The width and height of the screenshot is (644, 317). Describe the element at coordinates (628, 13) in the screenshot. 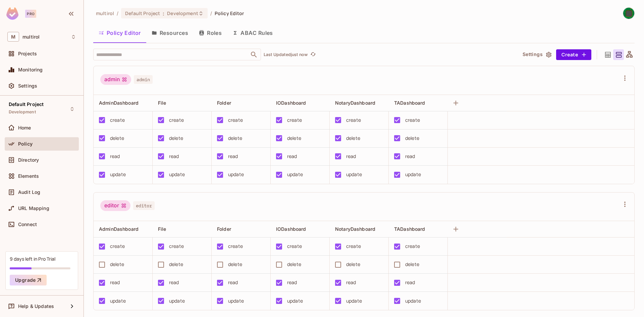

I see `img: Garo M` at that location.